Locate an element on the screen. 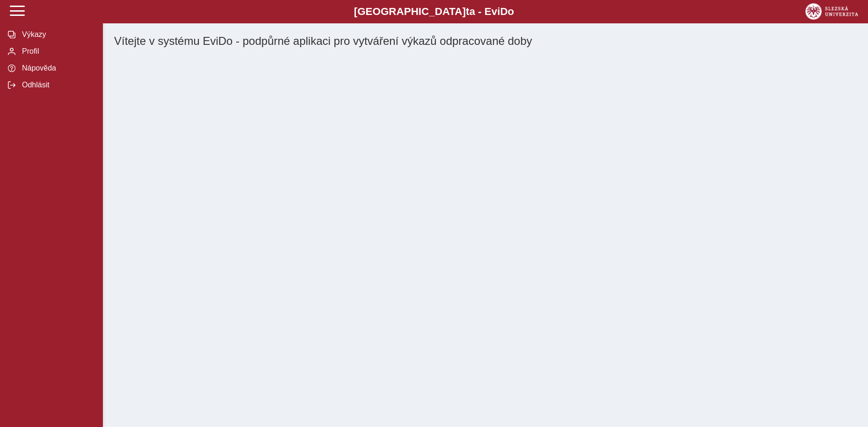  span: o is located at coordinates (511, 11).